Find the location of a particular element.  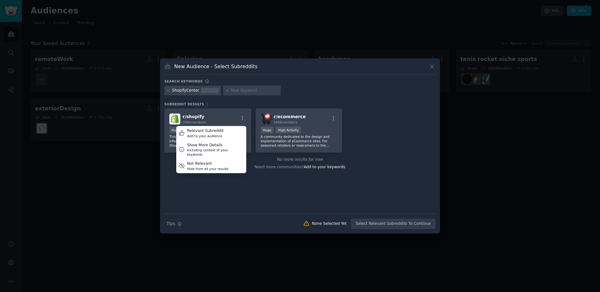

h3: Search keywords is located at coordinates (183, 81).